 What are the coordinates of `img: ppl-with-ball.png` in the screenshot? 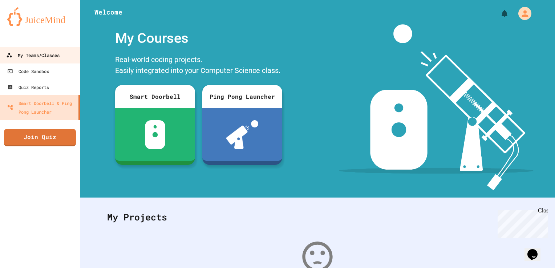 It's located at (242, 135).